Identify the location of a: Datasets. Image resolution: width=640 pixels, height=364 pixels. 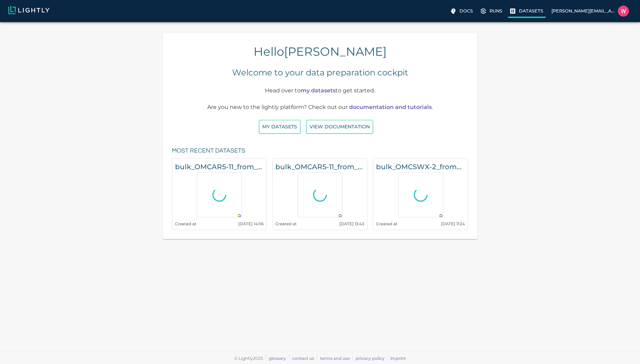
(526, 11).